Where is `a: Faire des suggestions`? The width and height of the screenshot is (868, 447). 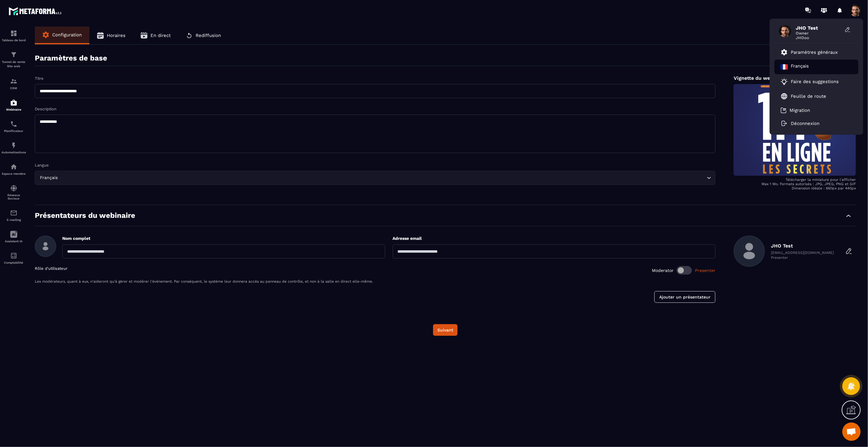
a: Faire des suggestions is located at coordinates (813, 81).